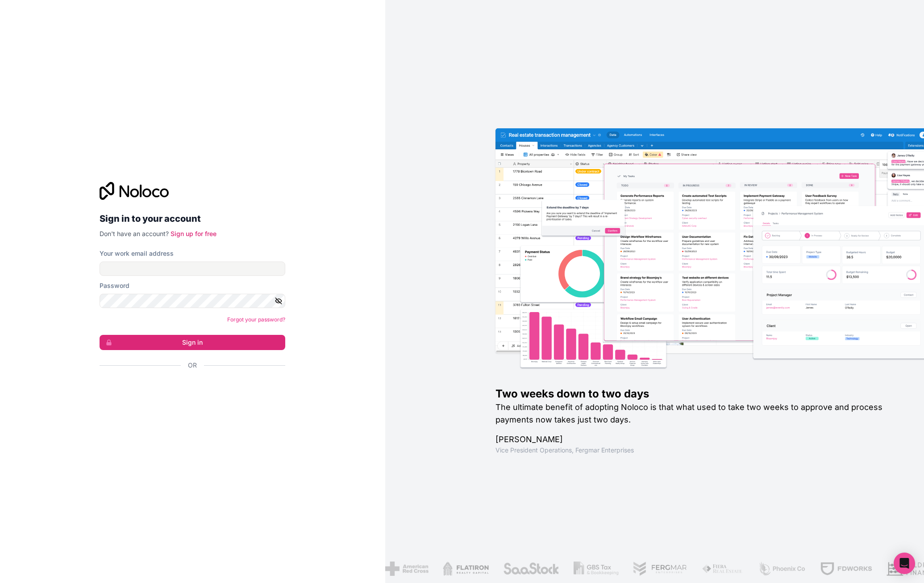 Image resolution: width=924 pixels, height=583 pixels. Describe the element at coordinates (192, 268) in the screenshot. I see `input: Email address` at that location.